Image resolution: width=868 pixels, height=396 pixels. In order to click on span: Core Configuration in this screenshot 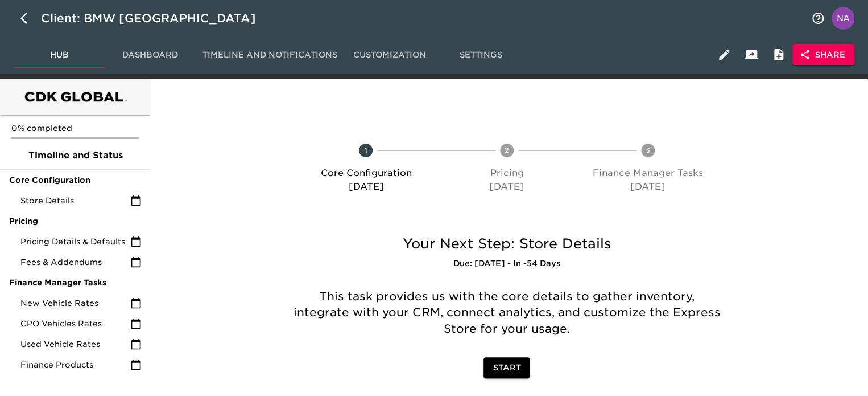, I will do `click(75, 180)`.